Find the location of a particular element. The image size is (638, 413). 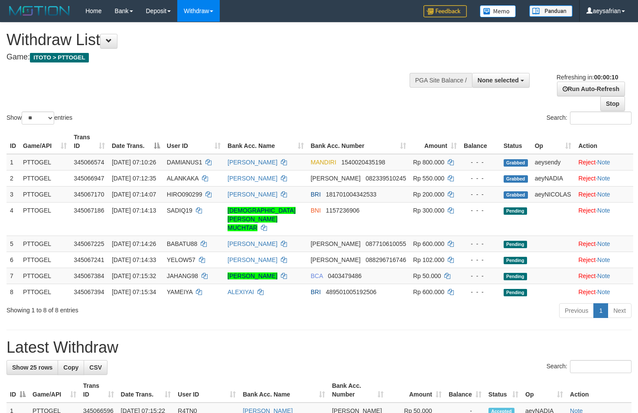

th: Balance is located at coordinates (480, 141).